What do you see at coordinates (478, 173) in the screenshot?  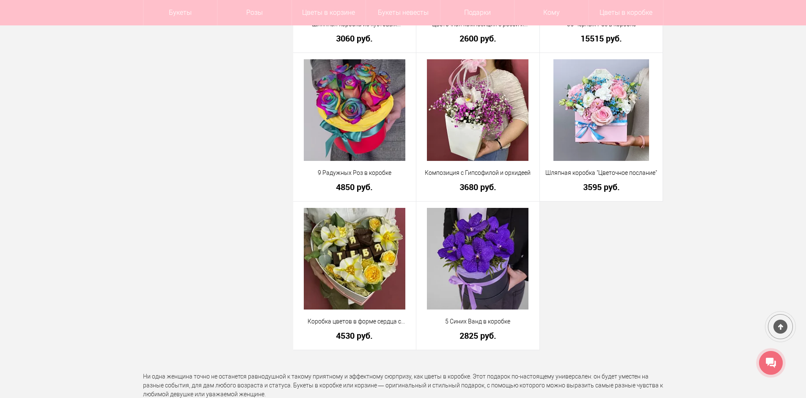 I see `span: Композиция с Гипсофилой и орхидеей` at bounding box center [478, 173].